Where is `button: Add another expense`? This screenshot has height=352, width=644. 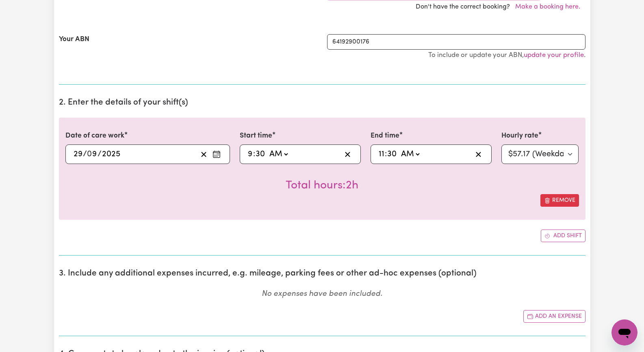
button: Add another expense is located at coordinates (554, 316).